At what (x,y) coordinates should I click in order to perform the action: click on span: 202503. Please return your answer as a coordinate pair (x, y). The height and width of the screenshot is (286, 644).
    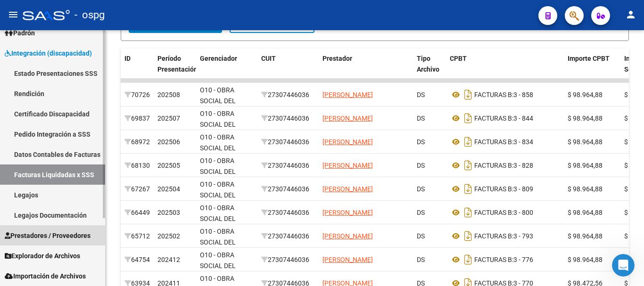
    Looking at the image, I should click on (169, 213).